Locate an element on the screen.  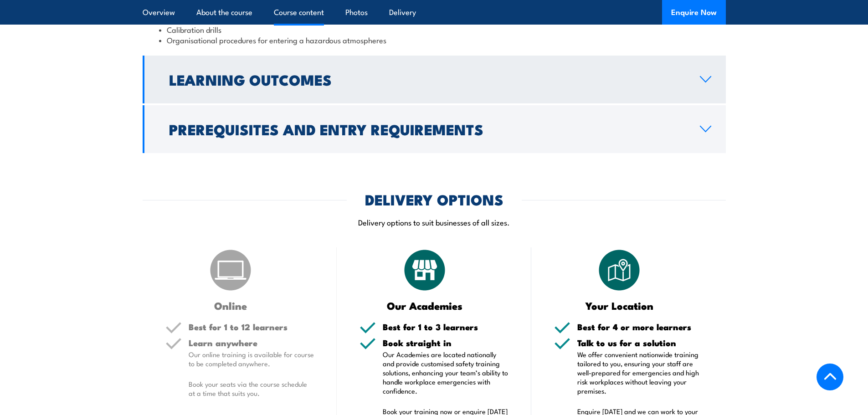
h5: Best for 1 to 12 learners is located at coordinates (251, 327).